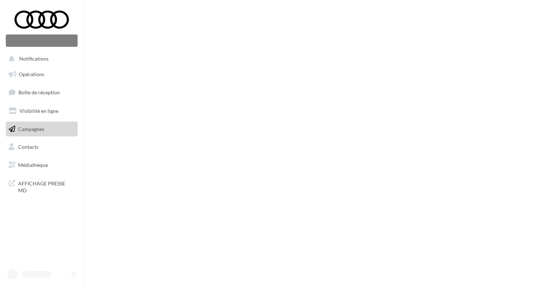 This screenshot has width=557, height=287. What do you see at coordinates (42, 111) in the screenshot?
I see `a: Visibilité en ligne` at bounding box center [42, 111].